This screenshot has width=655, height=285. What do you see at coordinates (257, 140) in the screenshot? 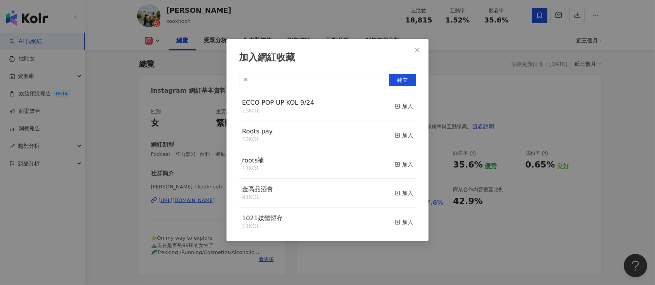
I see `div: 12 KOL` at bounding box center [257, 140].